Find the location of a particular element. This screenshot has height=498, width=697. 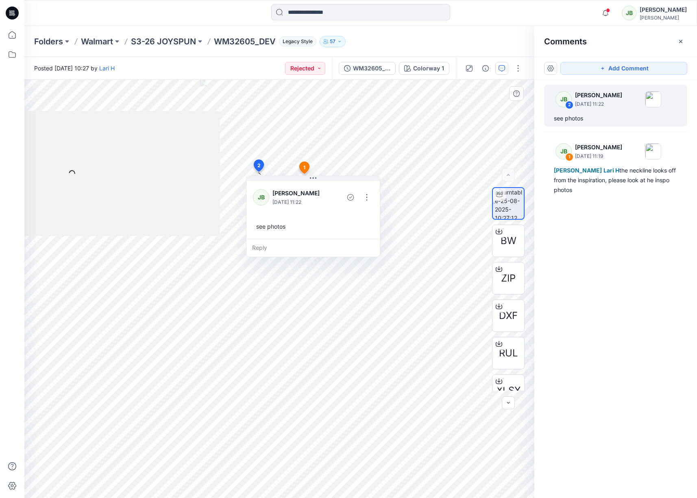

p: 57 is located at coordinates (333, 41).